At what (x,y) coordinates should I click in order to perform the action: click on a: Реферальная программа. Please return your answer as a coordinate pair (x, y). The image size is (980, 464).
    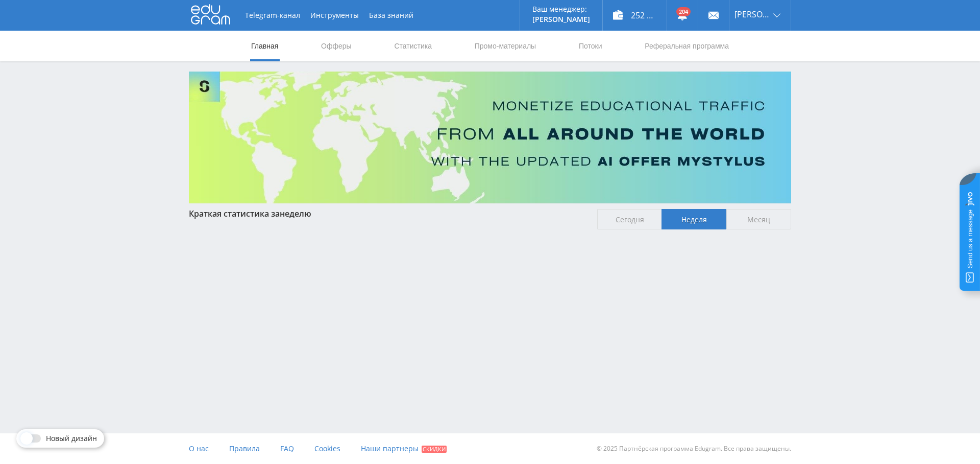
    Looking at the image, I should click on (687, 46).